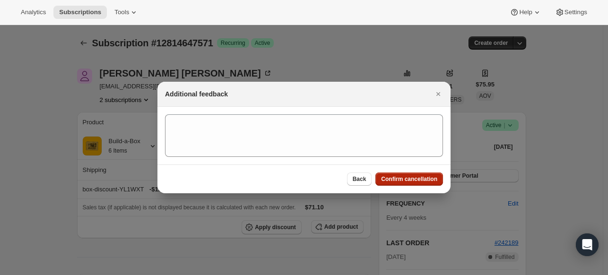 The width and height of the screenshot is (608, 275). I want to click on button: Close, so click(438, 94).